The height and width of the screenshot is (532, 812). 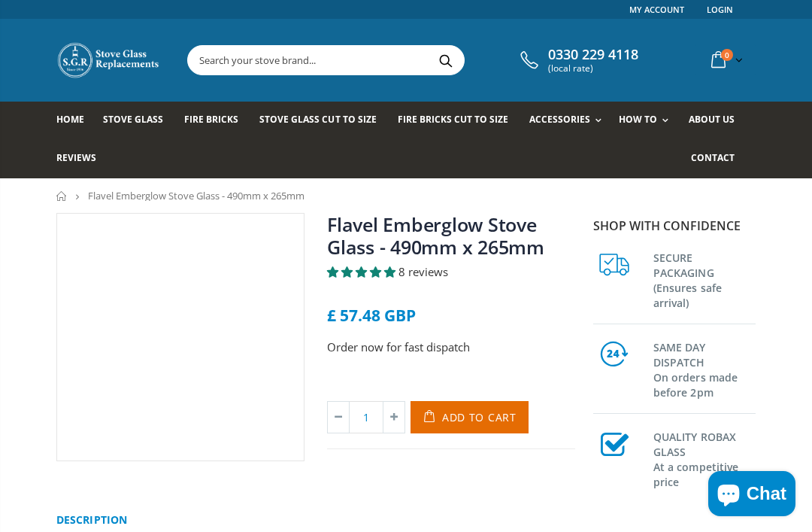 I want to click on a: About us, so click(x=717, y=121).